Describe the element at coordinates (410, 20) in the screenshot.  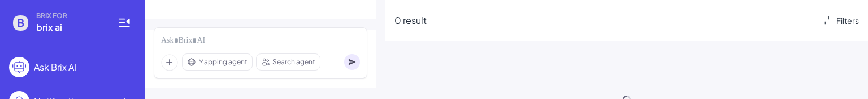
I see `span: 0 result` at that location.